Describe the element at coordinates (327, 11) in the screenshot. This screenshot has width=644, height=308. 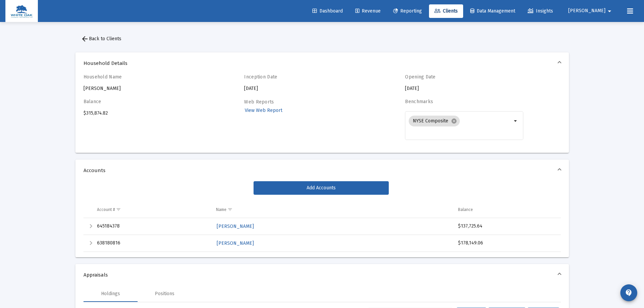
I see `a: Dashboard` at that location.